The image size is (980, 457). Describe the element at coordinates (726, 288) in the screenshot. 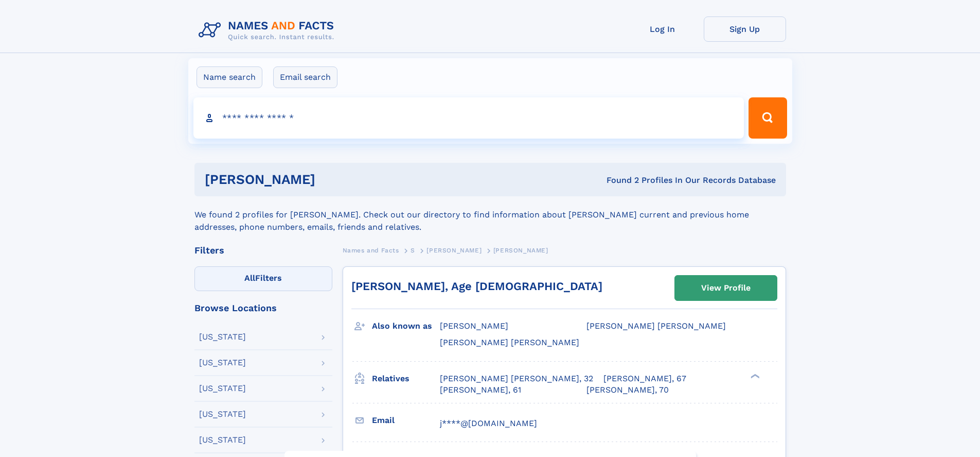

I see `a: View Profile` at that location.